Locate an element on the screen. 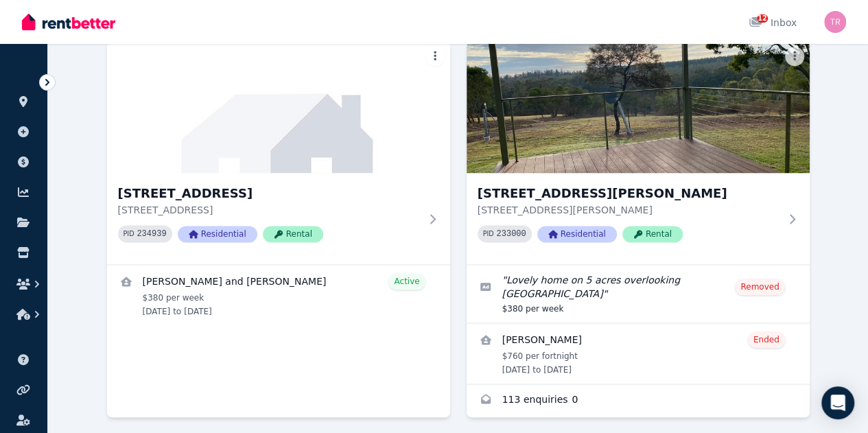 The image size is (868, 433). a: View details for Lavina Turner and Christopher Sperling is located at coordinates (279, 295).